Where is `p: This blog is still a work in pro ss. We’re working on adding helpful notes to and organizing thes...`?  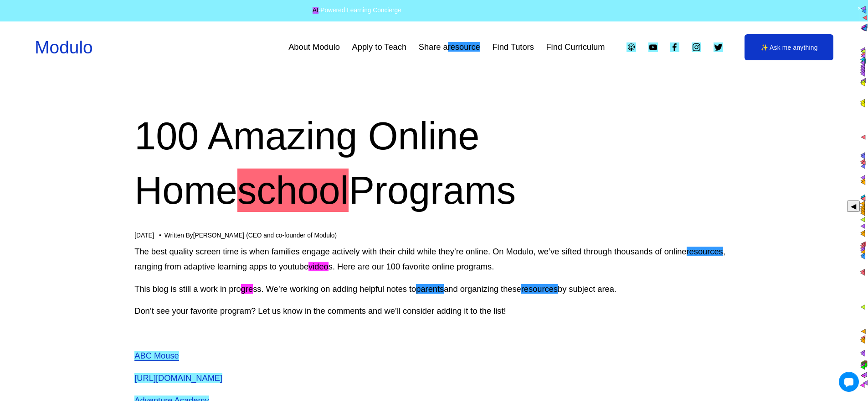 p: This blog is still a work in pro ss. We’re working on adding helpful notes to and organizing thes... is located at coordinates (434, 289).